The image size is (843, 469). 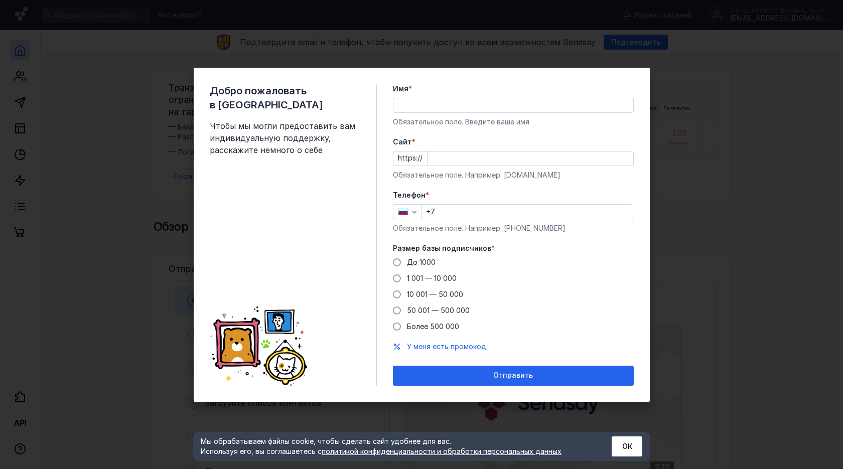 What do you see at coordinates (513, 376) in the screenshot?
I see `button: Отправить` at bounding box center [513, 376].